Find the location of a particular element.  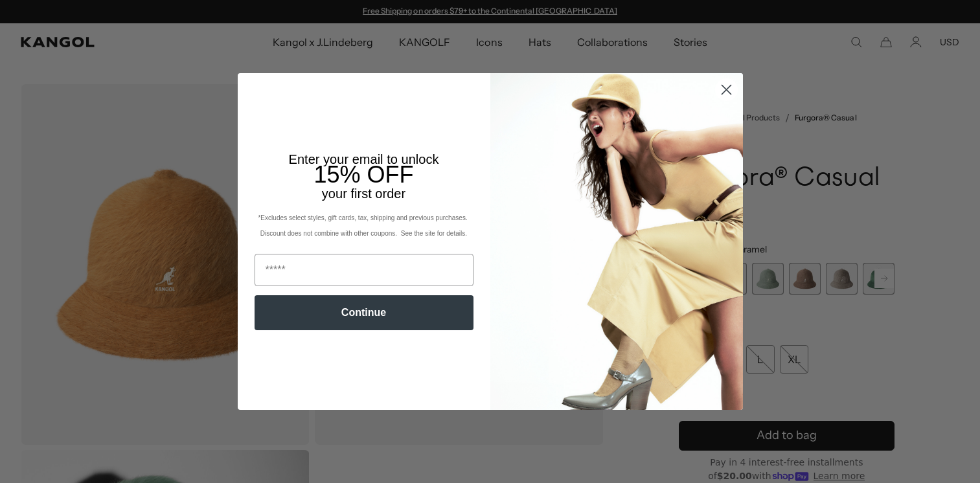

span: Enter your email to unlock is located at coordinates (364, 159).